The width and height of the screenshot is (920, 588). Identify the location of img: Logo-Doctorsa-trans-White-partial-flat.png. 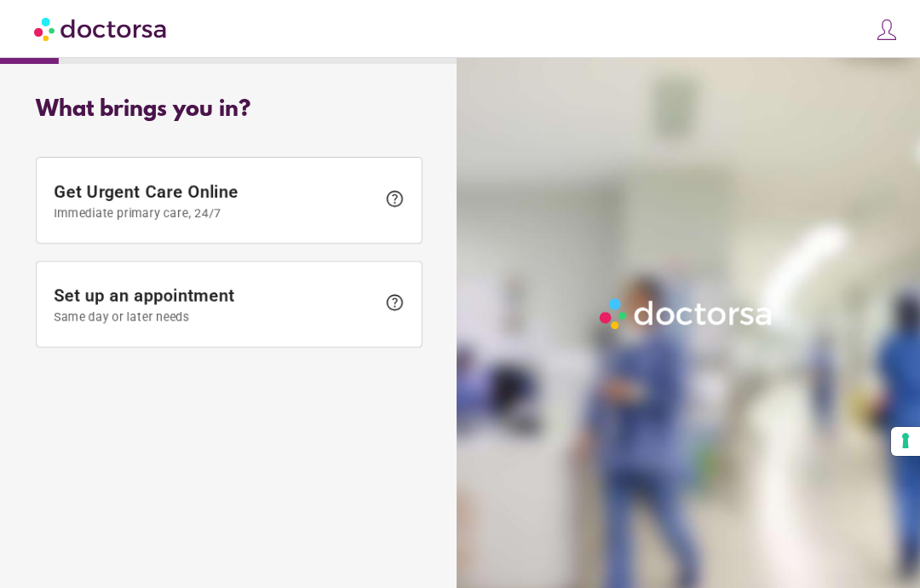
(686, 313).